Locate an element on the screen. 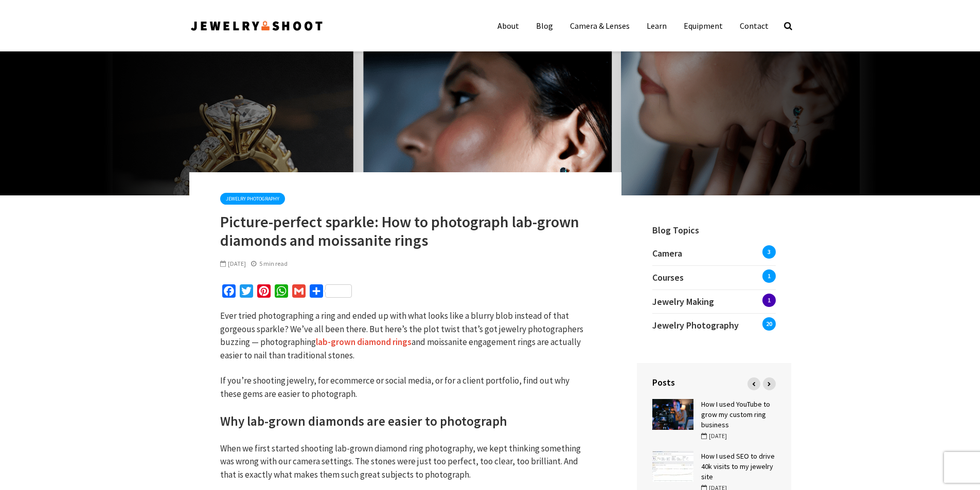  a: Courses1 is located at coordinates (714, 278).